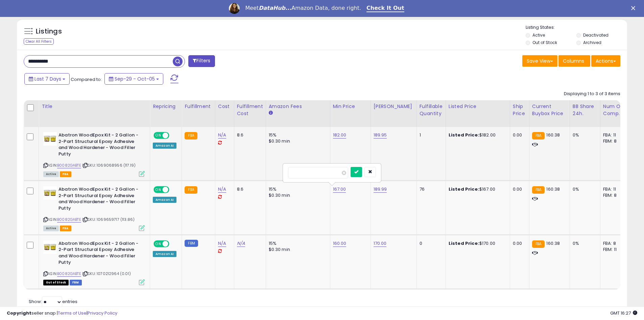 The height and width of the screenshot is (320, 644). What do you see at coordinates (592, 42) in the screenshot?
I see `label: Archived` at bounding box center [592, 42].